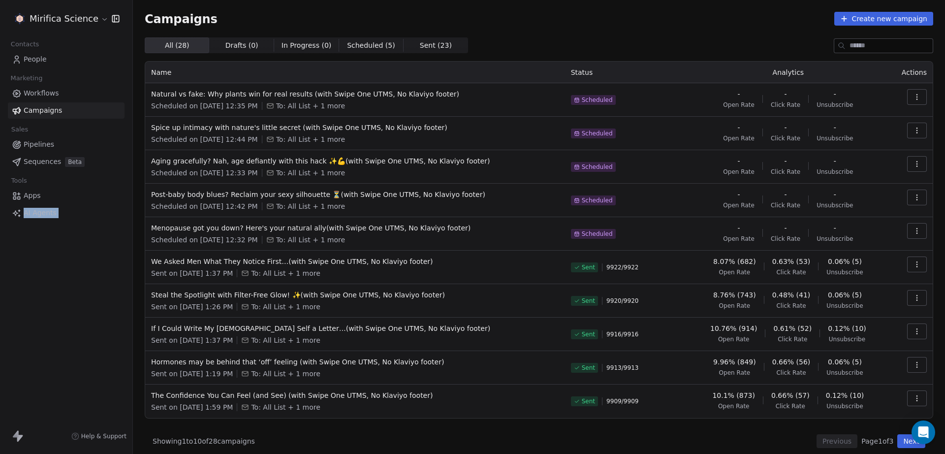 The height and width of the screenshot is (454, 945). Describe the element at coordinates (355, 261) in the screenshot. I see `span: We Asked Men What They Notice First…(with Swipe One UTMS, No Klaviyo footer)` at that location.